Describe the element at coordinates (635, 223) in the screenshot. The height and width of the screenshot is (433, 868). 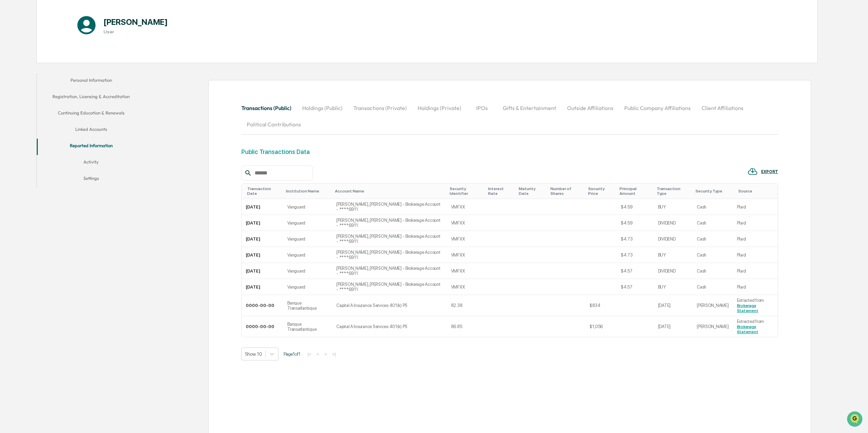
I see `td: $4.59` at that location.